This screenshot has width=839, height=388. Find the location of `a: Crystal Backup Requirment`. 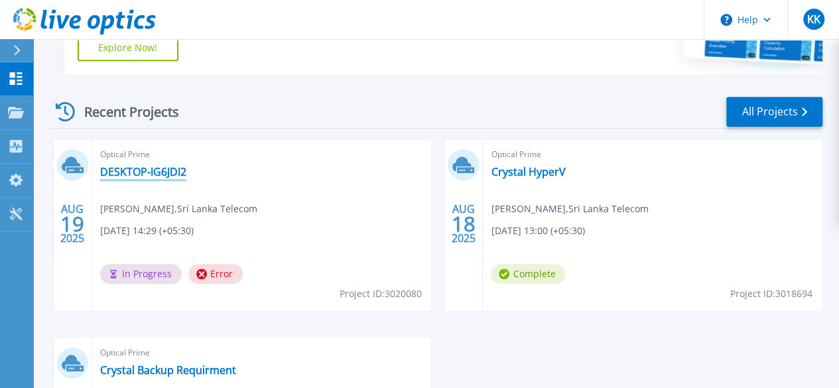

a: Crystal Backup Requirment is located at coordinates (168, 370).